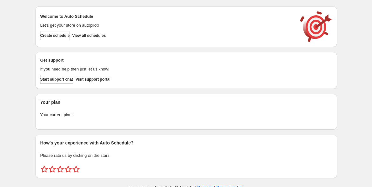  I want to click on a: Start support chat, so click(57, 79).